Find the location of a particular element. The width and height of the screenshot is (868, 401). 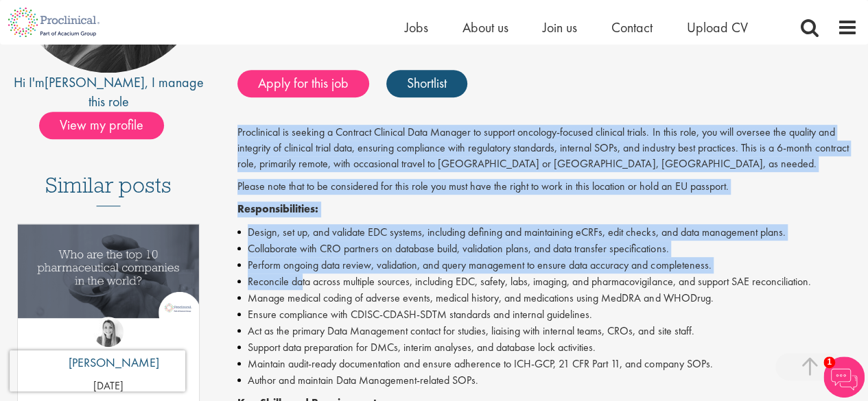

li: Collaborate with CRO partners on database build, validation plans, and data transfer specifications. is located at coordinates (547, 249).